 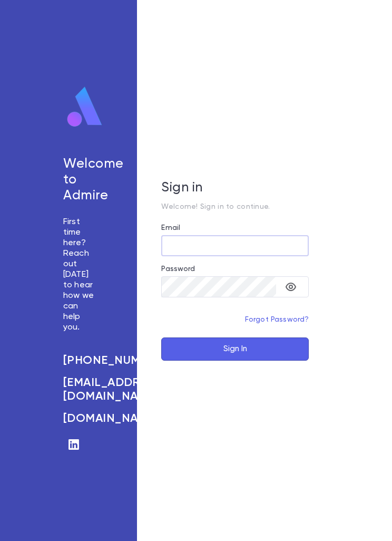 What do you see at coordinates (291, 287) in the screenshot?
I see `button: toggle password visibility` at bounding box center [291, 287].